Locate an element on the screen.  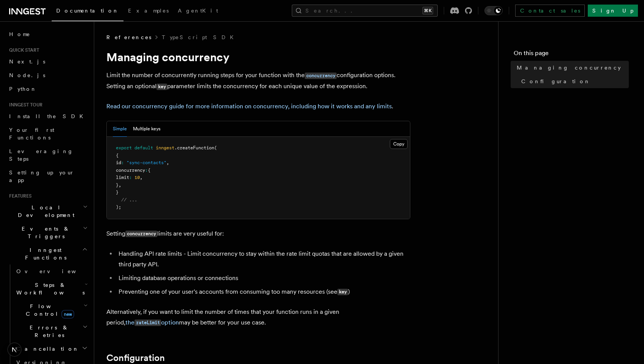
button: Events & Triggers is located at coordinates (47, 232).